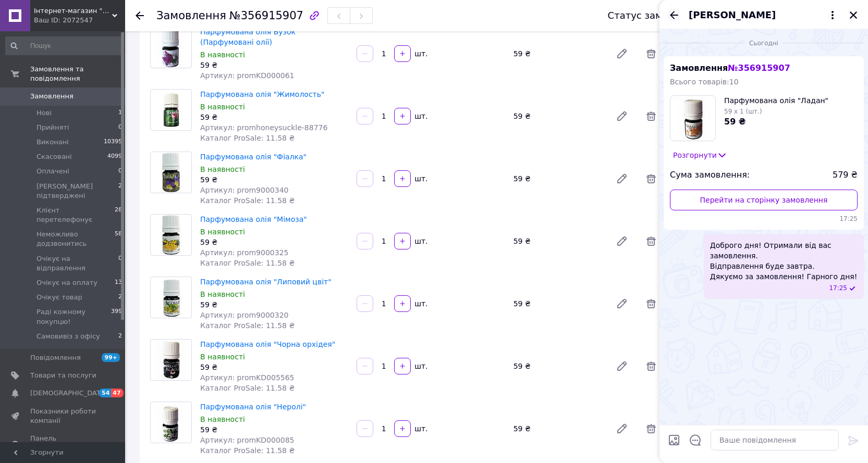 The height and width of the screenshot is (463, 868). What do you see at coordinates (171, 360) in the screenshot?
I see `img: Парфумована олія "Чорна орхідея"` at bounding box center [171, 360].